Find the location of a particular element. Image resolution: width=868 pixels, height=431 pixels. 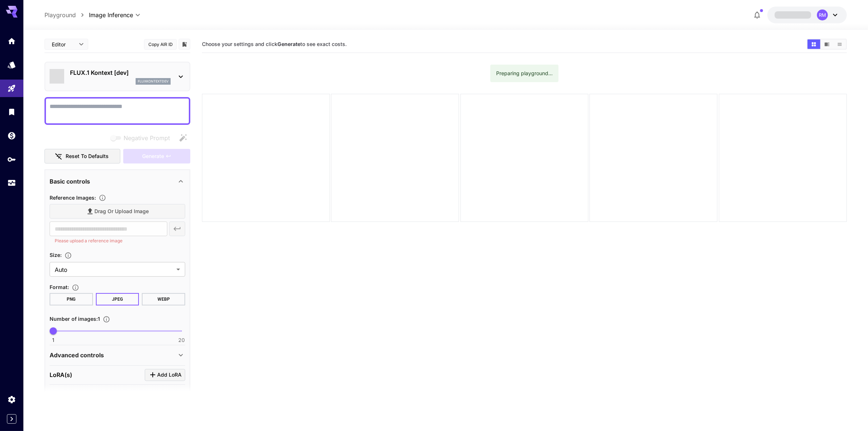

p: Advanced controls is located at coordinates (77, 355).